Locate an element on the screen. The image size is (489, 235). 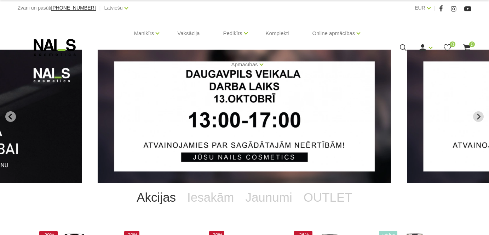
a: Komplekti is located at coordinates (277, 33).